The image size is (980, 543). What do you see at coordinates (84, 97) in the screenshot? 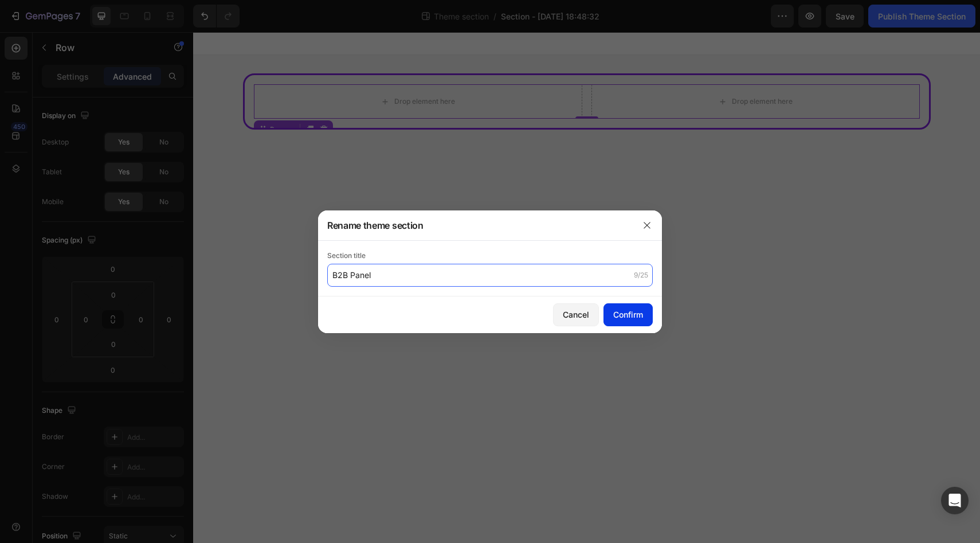
I see `div: Row` at bounding box center [84, 97].